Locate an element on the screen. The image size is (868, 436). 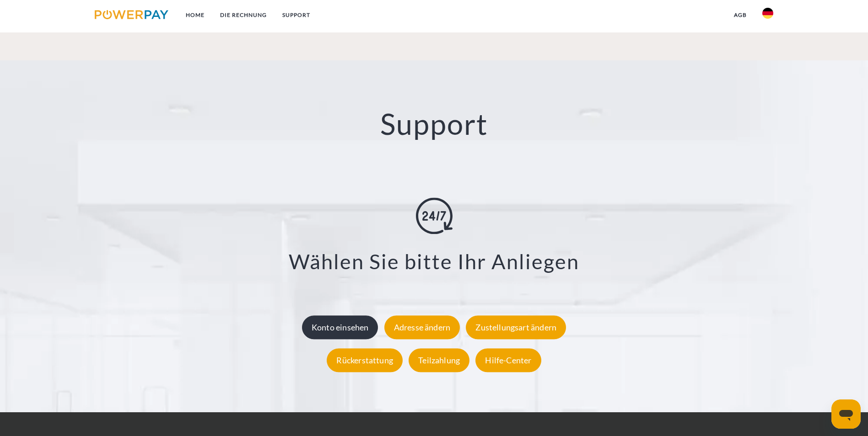
div: Zustellungsart ändern is located at coordinates (516, 328).